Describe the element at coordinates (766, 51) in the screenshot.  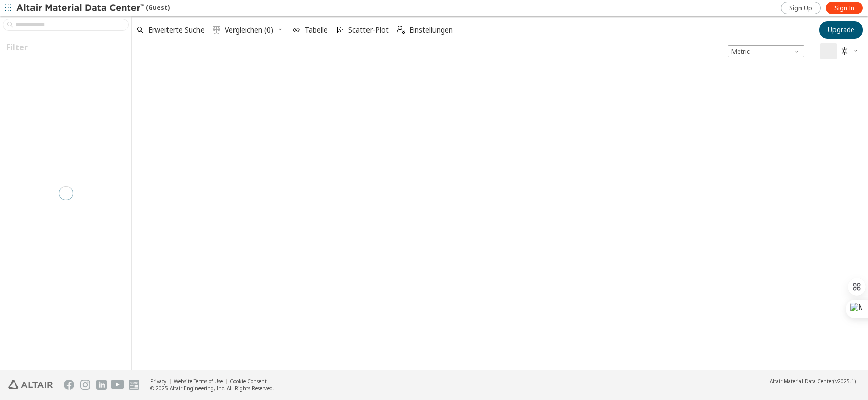
I see `div: Unit System` at that location.